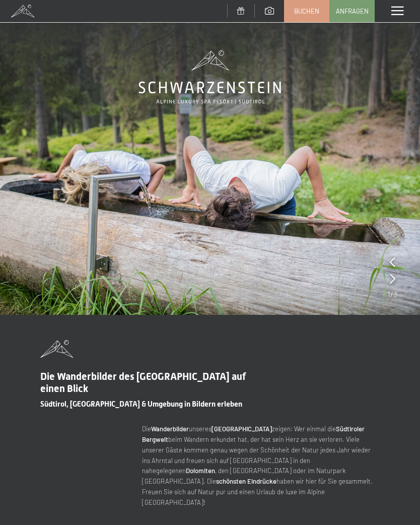 The height and width of the screenshot is (525, 420). Describe the element at coordinates (389, 294) in the screenshot. I see `span: 1` at that location.